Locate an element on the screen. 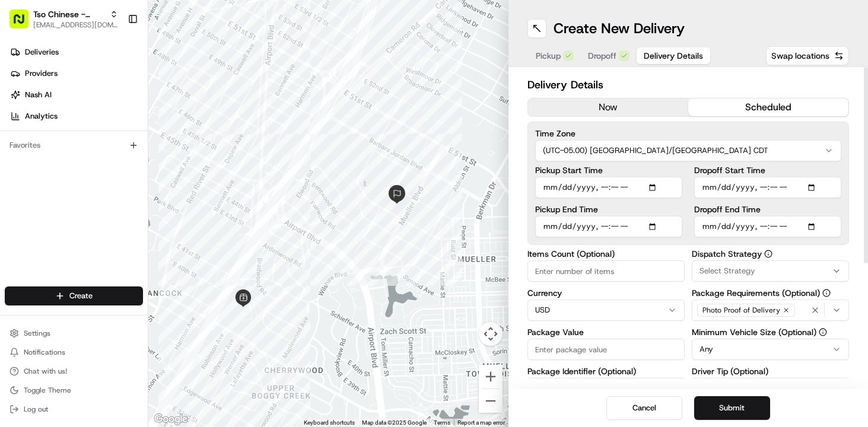 This screenshot has width=868, height=427. label: Currency is located at coordinates (606, 293).